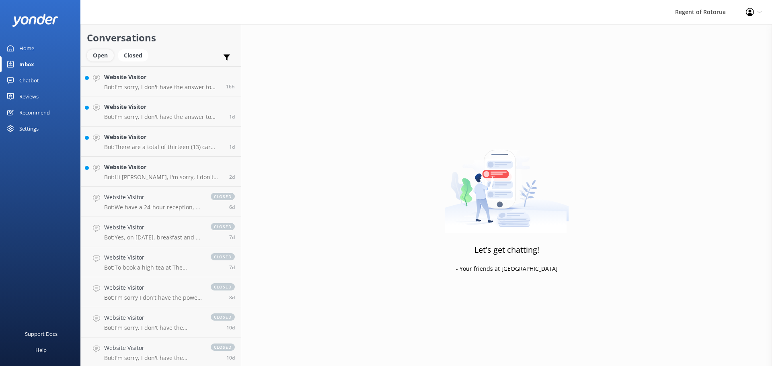 This screenshot has width=772, height=366. Describe the element at coordinates (41, 350) in the screenshot. I see `div: Help` at that location.